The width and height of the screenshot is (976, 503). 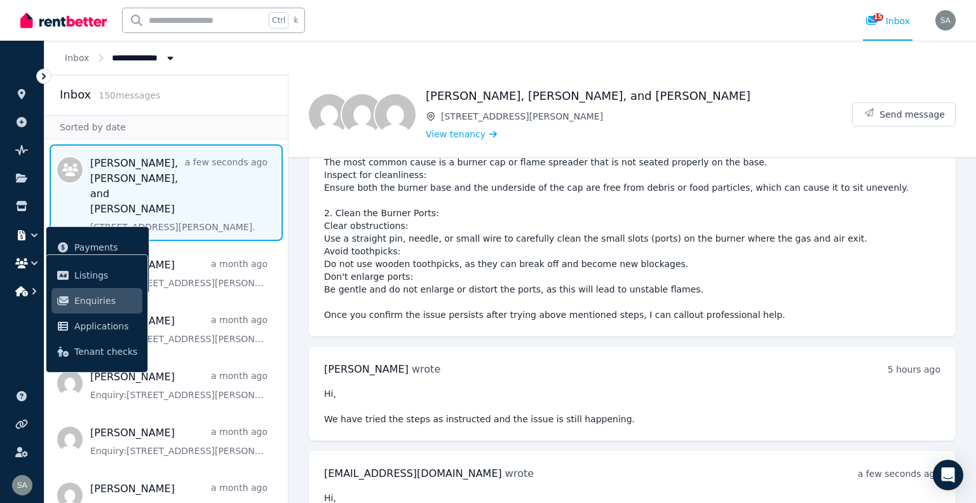 What do you see at coordinates (121, 57) in the screenshot?
I see `nav: Breadcrumb` at bounding box center [121, 57].